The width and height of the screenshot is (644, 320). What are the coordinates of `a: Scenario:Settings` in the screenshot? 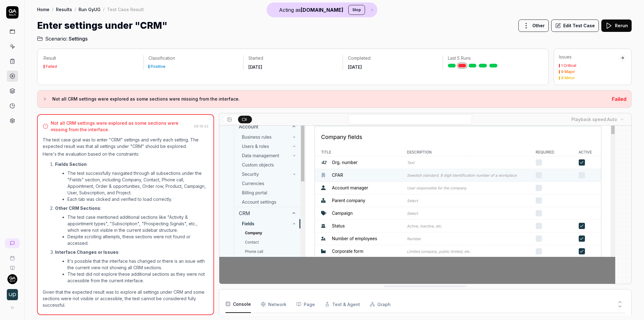 It's located at (62, 38).